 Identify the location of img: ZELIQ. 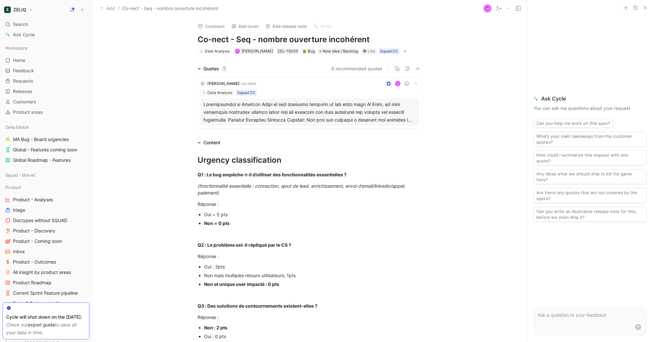
(7, 10).